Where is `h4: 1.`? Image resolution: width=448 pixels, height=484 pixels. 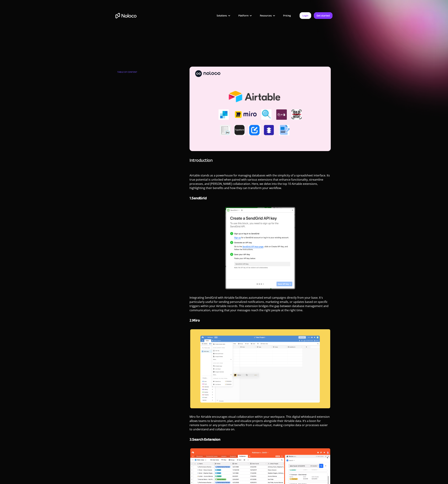 h4: 1. is located at coordinates (260, 198).